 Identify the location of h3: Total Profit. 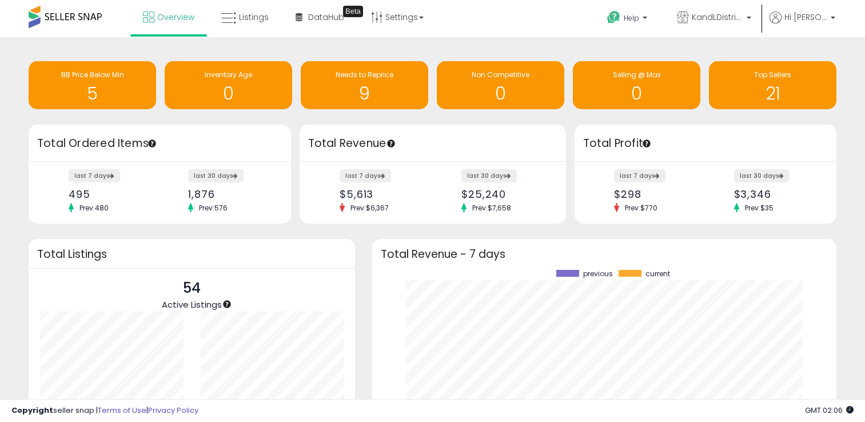
(706, 144).